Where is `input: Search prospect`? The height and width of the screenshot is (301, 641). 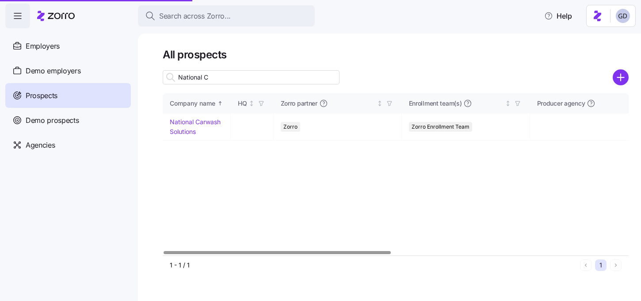 input: Search prospect is located at coordinates (251, 77).